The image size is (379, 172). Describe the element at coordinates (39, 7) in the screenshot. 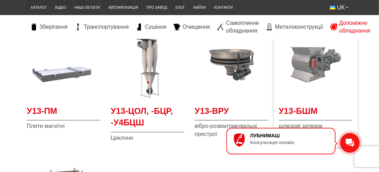

I see `a: Каталог` at that location.